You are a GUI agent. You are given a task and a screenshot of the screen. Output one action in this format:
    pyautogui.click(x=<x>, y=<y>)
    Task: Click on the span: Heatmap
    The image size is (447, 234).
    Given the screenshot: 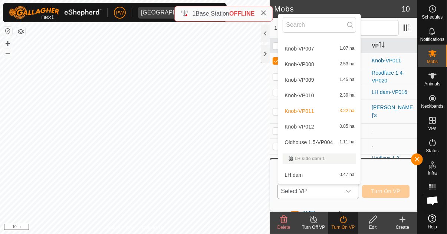 What is the action you would take?
    pyautogui.click(x=432, y=195)
    